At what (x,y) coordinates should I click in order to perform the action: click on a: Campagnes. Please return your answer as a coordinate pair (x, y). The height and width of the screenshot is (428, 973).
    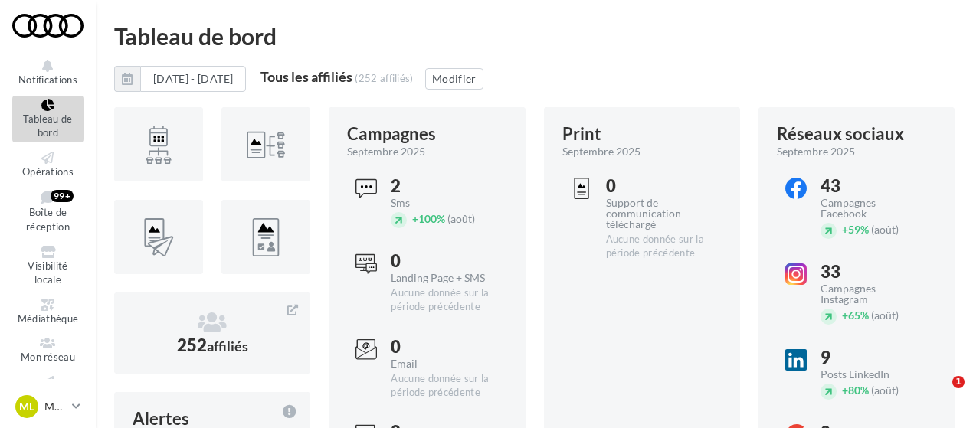
    Looking at the image, I should click on (47, 389).